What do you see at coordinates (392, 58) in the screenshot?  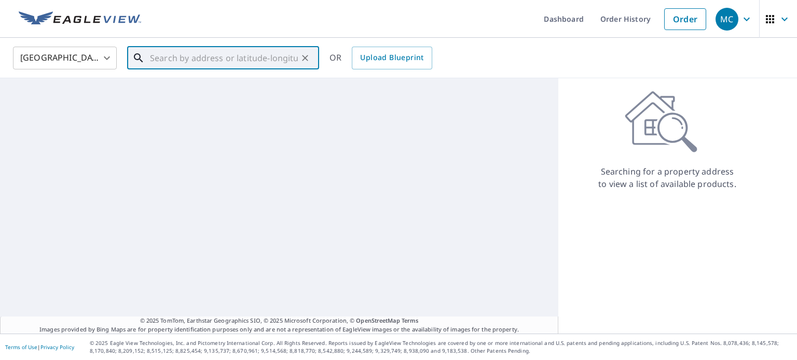 I see `span: Upload Blueprint` at bounding box center [392, 58].